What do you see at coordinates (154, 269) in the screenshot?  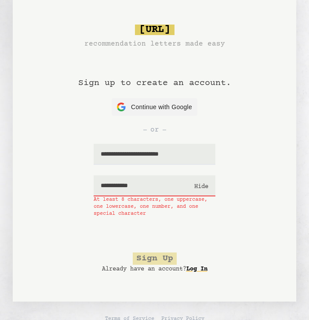 I see `p: Already have an account?` at bounding box center [154, 269].